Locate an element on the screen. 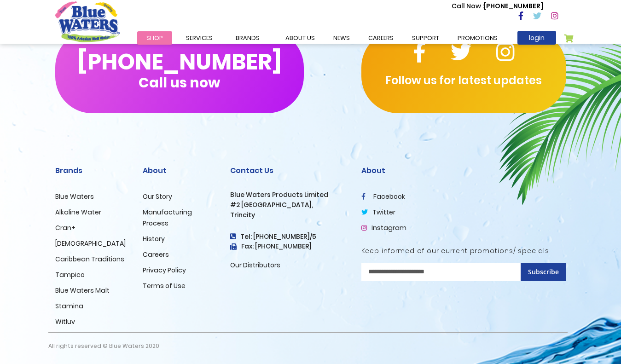  a: Careers is located at coordinates (155, 255).